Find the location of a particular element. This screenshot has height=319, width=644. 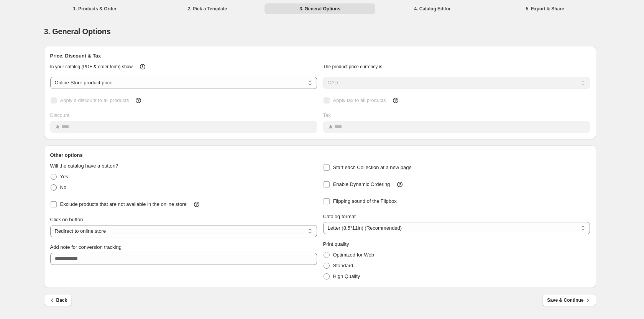

span: Enable Dynamic Ordering is located at coordinates (361, 184).